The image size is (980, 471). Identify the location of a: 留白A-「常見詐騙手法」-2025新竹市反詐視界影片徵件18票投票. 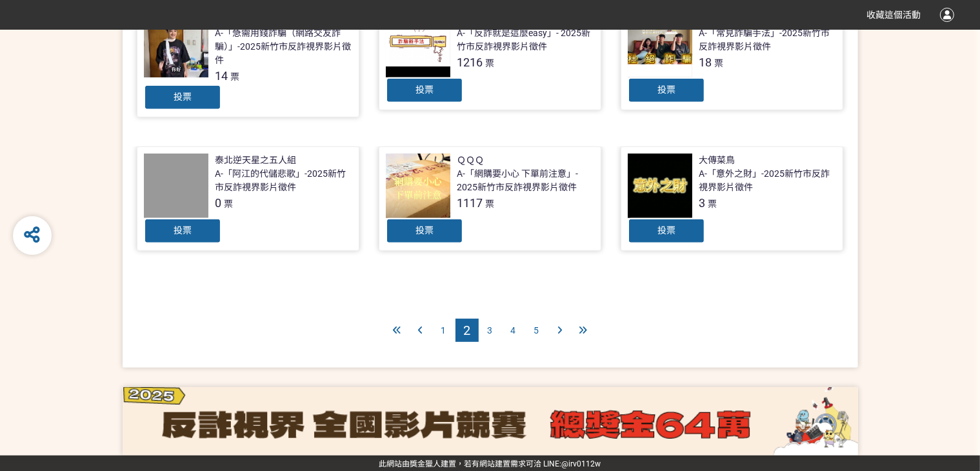
(731, 58).